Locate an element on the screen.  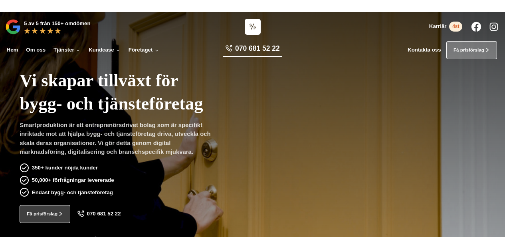
a: Hem is located at coordinates (12, 50).